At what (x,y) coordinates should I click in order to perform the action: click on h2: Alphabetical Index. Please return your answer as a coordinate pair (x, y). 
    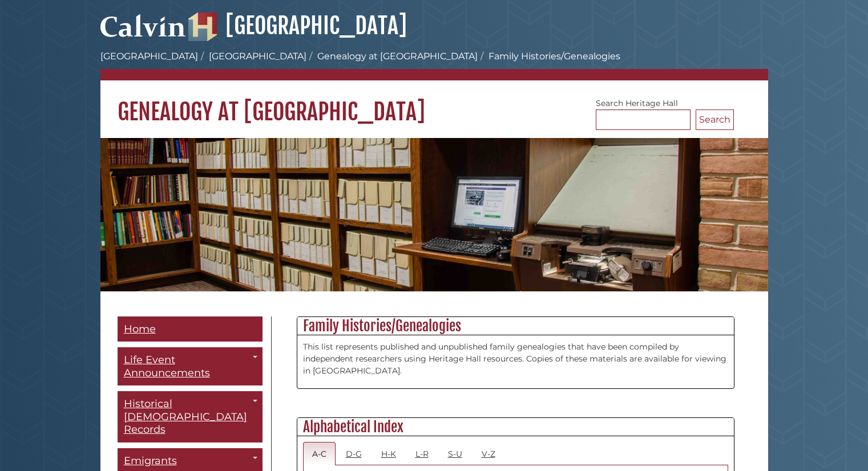
    Looking at the image, I should click on (515, 428).